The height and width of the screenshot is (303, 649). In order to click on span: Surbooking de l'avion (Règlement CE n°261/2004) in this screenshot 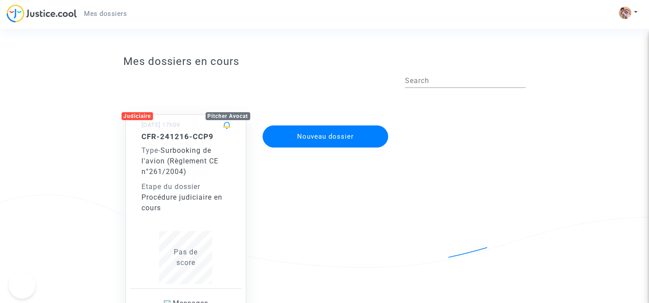, I will do `click(180, 161)`.